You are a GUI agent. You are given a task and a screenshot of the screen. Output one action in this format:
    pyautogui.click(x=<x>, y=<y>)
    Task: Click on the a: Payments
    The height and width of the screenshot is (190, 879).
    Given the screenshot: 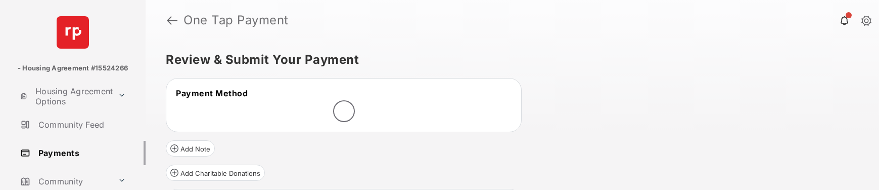 What is the action you would take?
    pyautogui.click(x=81, y=153)
    